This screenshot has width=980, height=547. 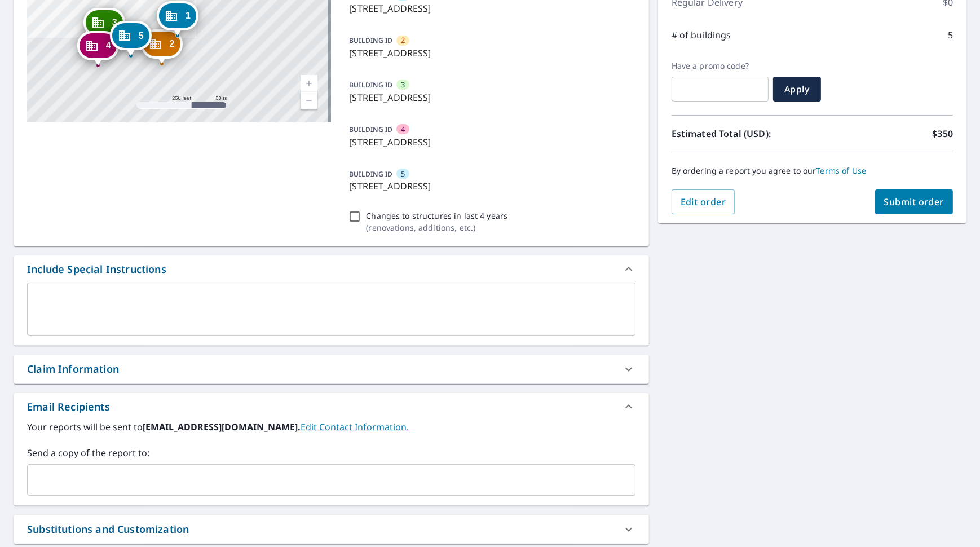 I want to click on button: Submit order, so click(x=914, y=202).